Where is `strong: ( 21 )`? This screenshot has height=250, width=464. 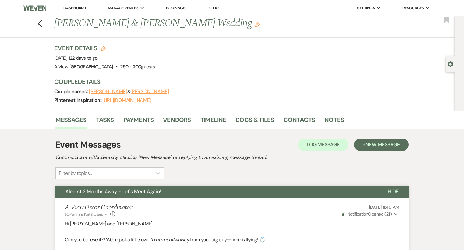 strong: ( 21 ) is located at coordinates (388, 214).